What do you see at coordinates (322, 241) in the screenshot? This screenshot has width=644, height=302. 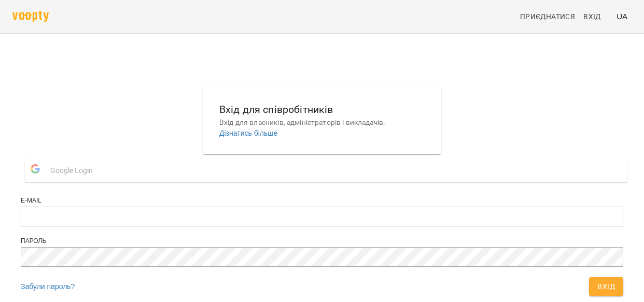 I see `div: Пароль` at bounding box center [322, 241].